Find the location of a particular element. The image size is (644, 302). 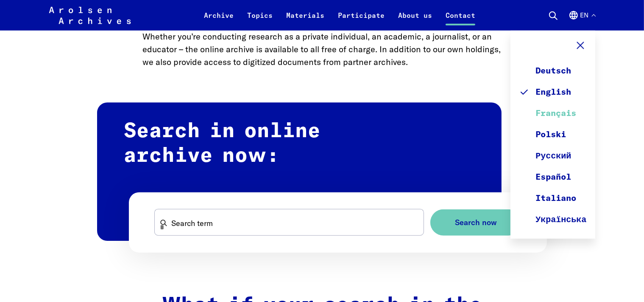

a: Contact is located at coordinates (460, 20).